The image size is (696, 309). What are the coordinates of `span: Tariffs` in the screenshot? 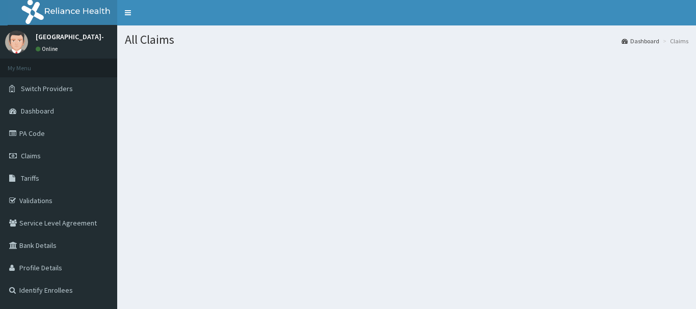 It's located at (30, 178).